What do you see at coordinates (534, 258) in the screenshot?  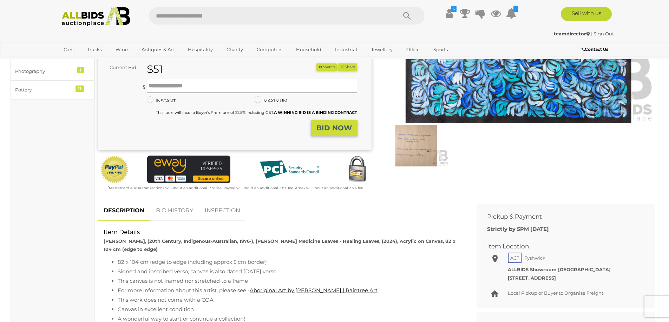 I see `span: Fyshwick` at bounding box center [534, 258].